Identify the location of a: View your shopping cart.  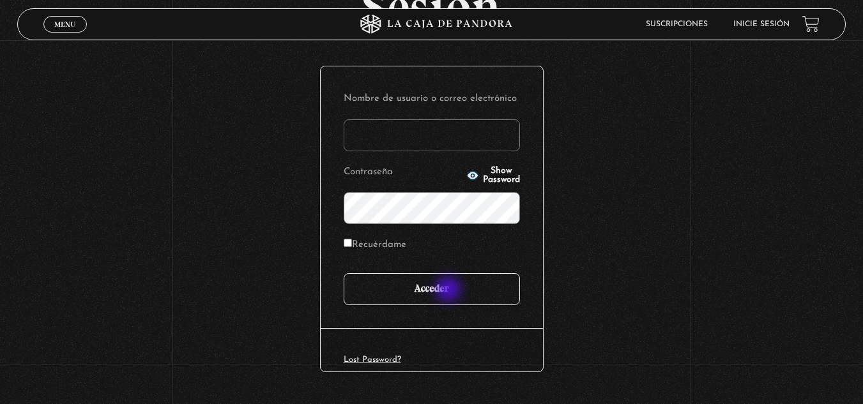
(811, 24).